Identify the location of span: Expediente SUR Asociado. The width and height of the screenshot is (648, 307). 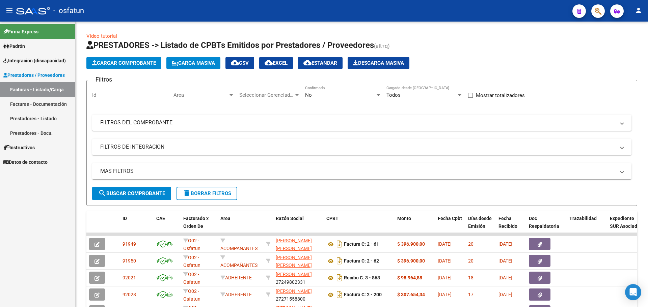
(624, 222).